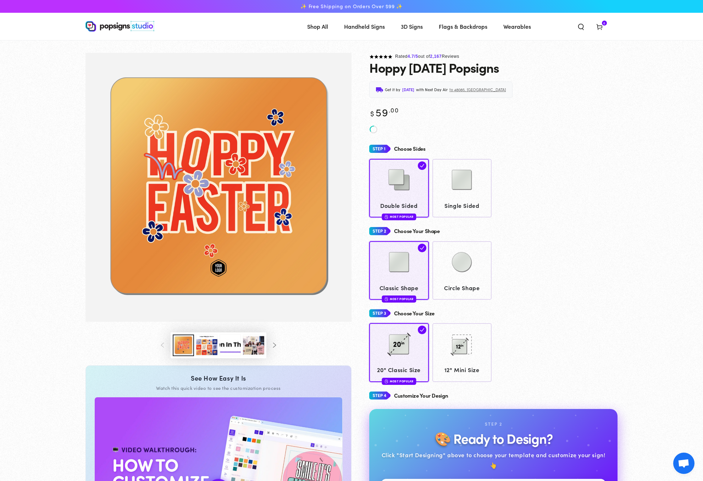  I want to click on h2: 🎨 Ready to Design?, so click(494, 438).